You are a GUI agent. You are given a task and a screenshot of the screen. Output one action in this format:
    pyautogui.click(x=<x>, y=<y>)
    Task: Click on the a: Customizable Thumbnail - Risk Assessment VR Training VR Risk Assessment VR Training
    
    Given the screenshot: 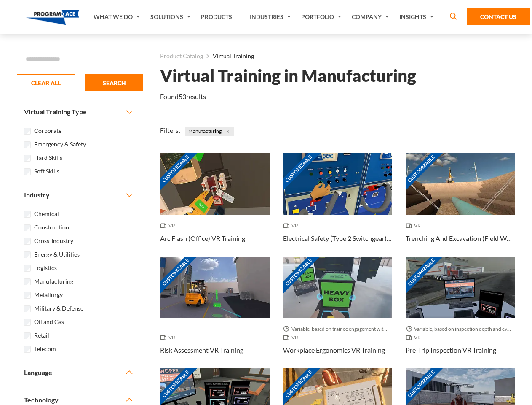 What is the action you would take?
    pyautogui.click(x=215, y=312)
    